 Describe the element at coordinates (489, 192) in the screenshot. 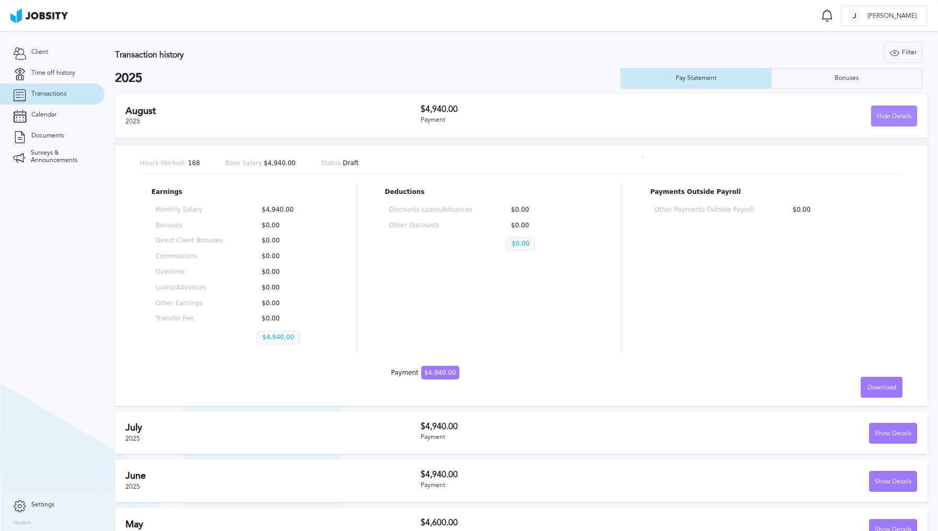

I see `p: Deductions` at that location.